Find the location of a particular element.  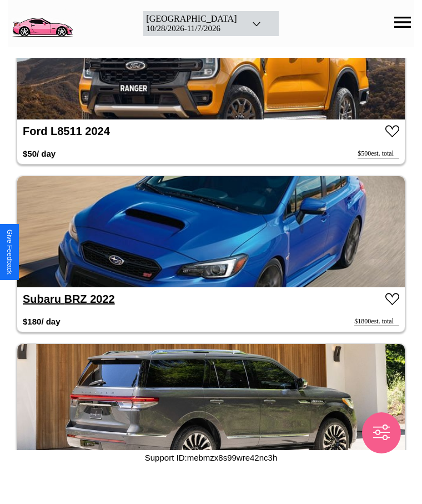

a: Subaru BRZ 2022 is located at coordinates (69, 299).